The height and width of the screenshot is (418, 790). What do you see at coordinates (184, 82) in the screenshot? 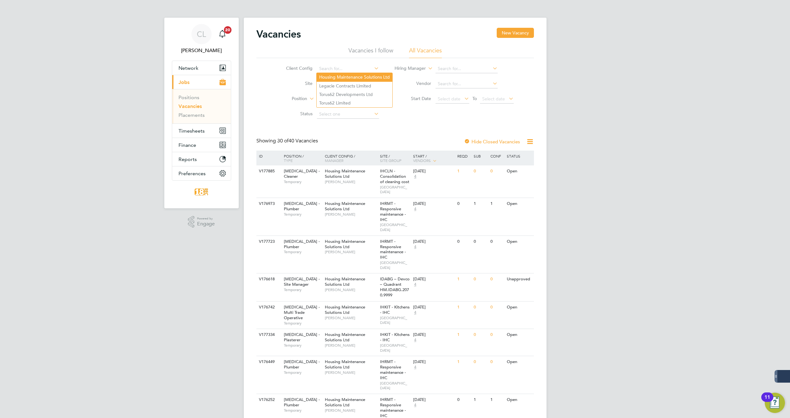
I see `span: Jobs` at bounding box center [184, 82].